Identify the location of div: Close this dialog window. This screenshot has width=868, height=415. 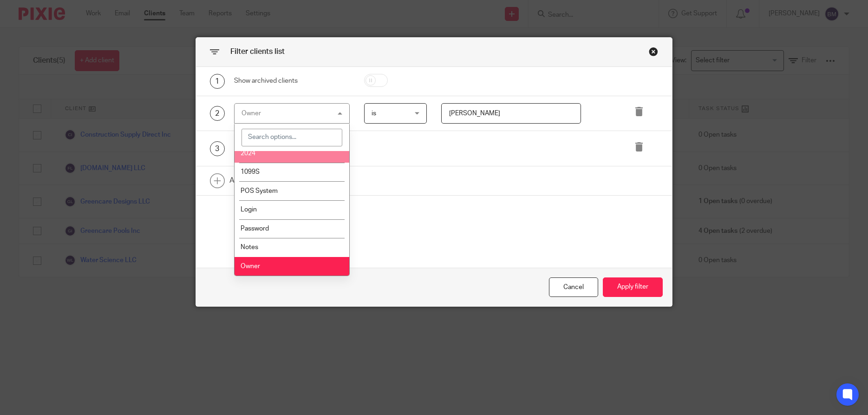
(653, 52).